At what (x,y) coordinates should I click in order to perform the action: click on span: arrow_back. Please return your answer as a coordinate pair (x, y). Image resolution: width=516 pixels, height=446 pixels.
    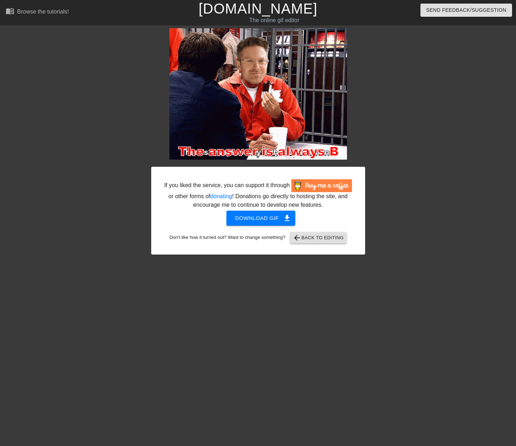
    Looking at the image, I should click on (297, 238).